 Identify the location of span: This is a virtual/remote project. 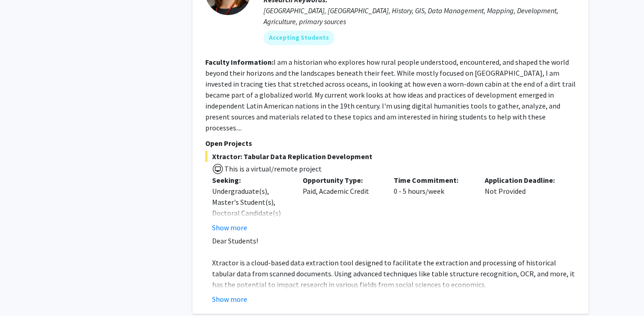
(273, 169).